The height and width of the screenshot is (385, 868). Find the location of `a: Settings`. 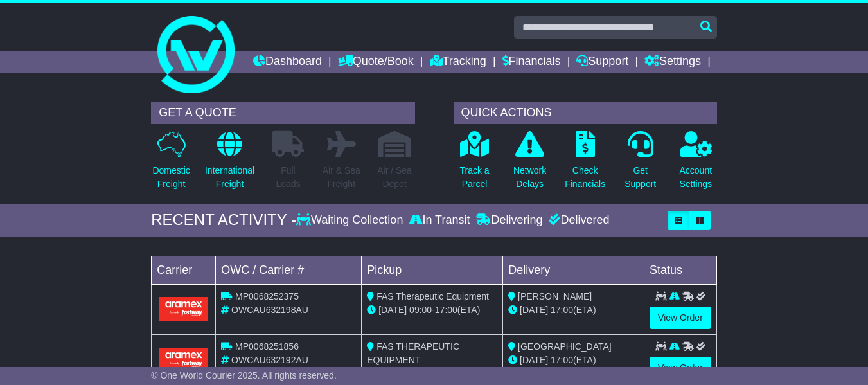

a: Settings is located at coordinates (673, 62).